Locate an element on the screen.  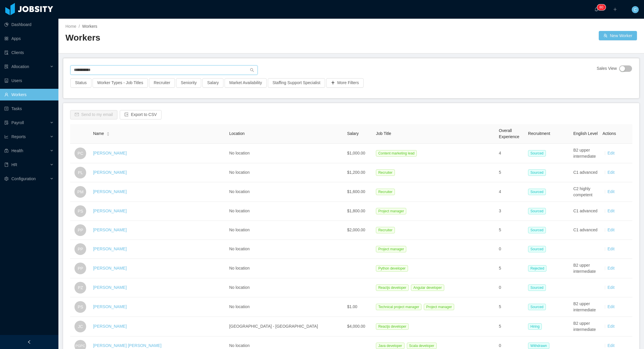
span: Rejected is located at coordinates (537, 269).